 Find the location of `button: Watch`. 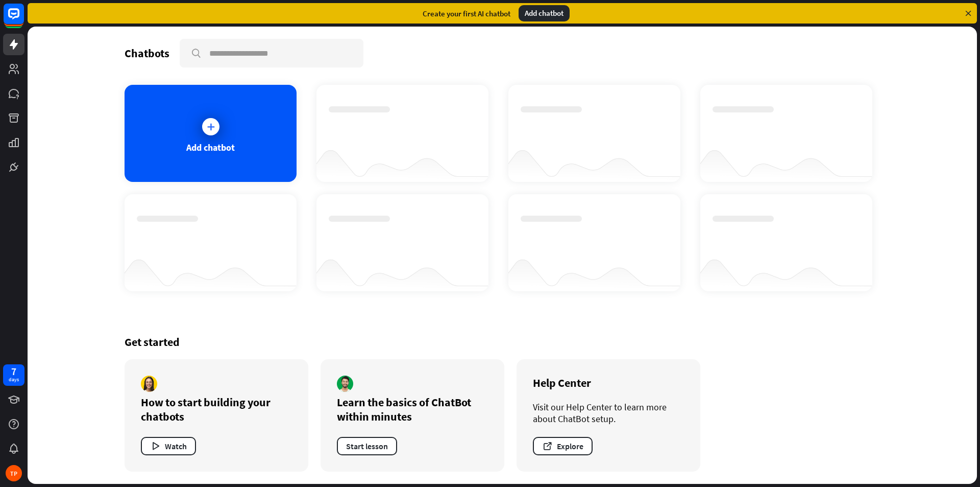

button: Watch is located at coordinates (168, 446).